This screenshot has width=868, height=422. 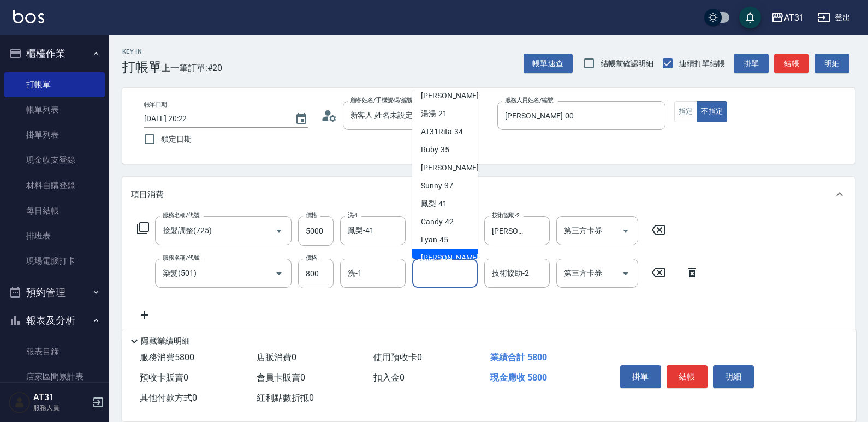 What do you see at coordinates (388, 377) in the screenshot?
I see `span: 扣入金 0` at bounding box center [388, 377].